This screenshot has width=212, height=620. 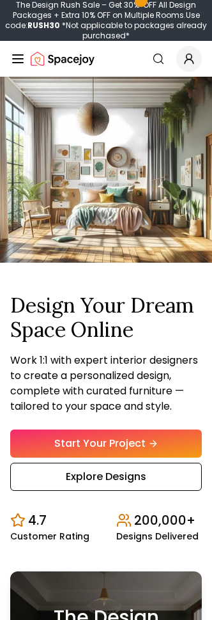 What do you see at coordinates (134, 30) in the screenshot?
I see `span: *Not applicable to packages already purchased*` at bounding box center [134, 30].